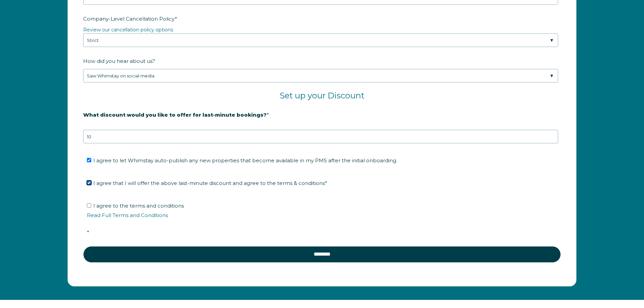 Image resolution: width=644 pixels, height=308 pixels. What do you see at coordinates (89, 183) in the screenshot?
I see `input: I agree that I will offer the above last-minute discount and agree to the terms & conditions*` at bounding box center [89, 183].